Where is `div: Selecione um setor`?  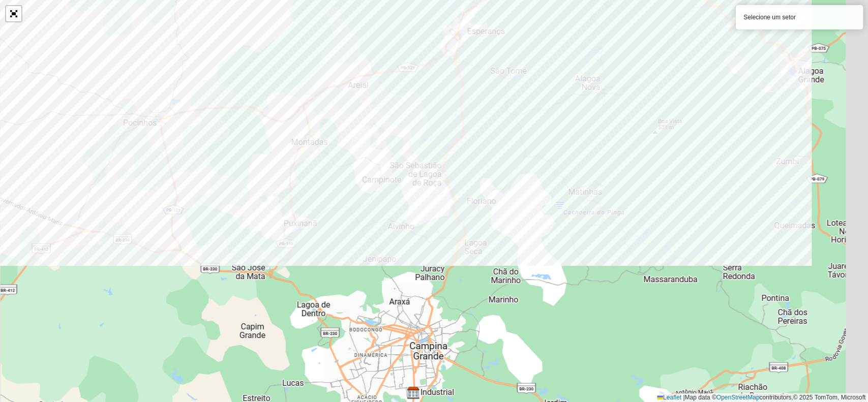
div: Selecione um setor is located at coordinates (800, 17).